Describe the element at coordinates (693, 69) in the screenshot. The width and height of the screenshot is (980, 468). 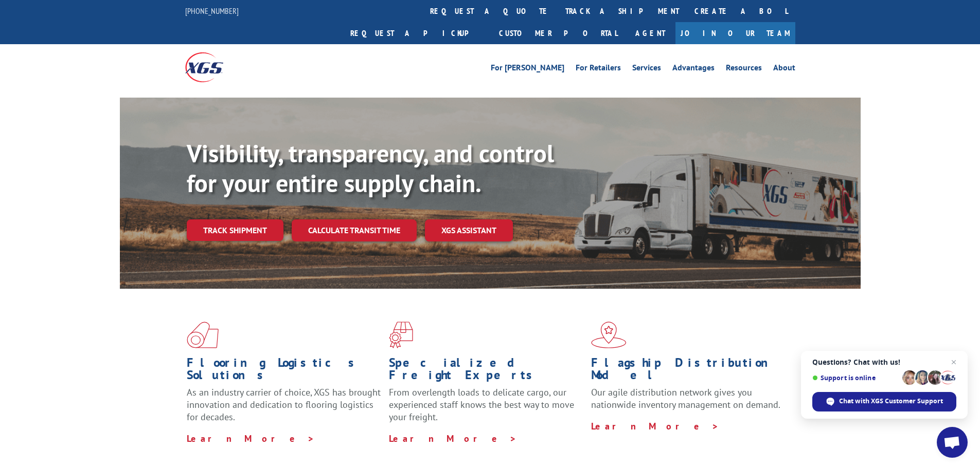
I see `a: Advantages` at that location.